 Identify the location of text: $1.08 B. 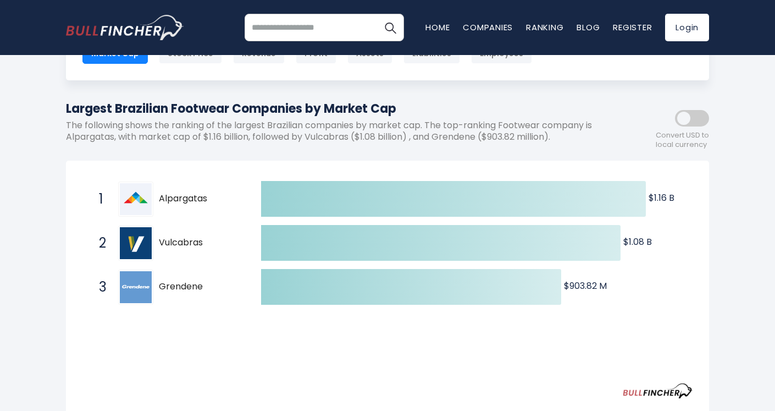
(638, 241).